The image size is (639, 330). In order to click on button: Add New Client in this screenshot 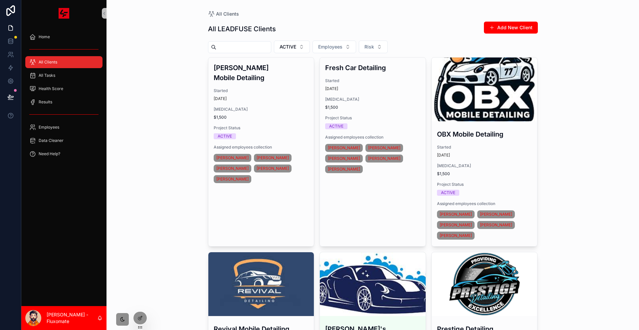, I will do `click(511, 28)`.